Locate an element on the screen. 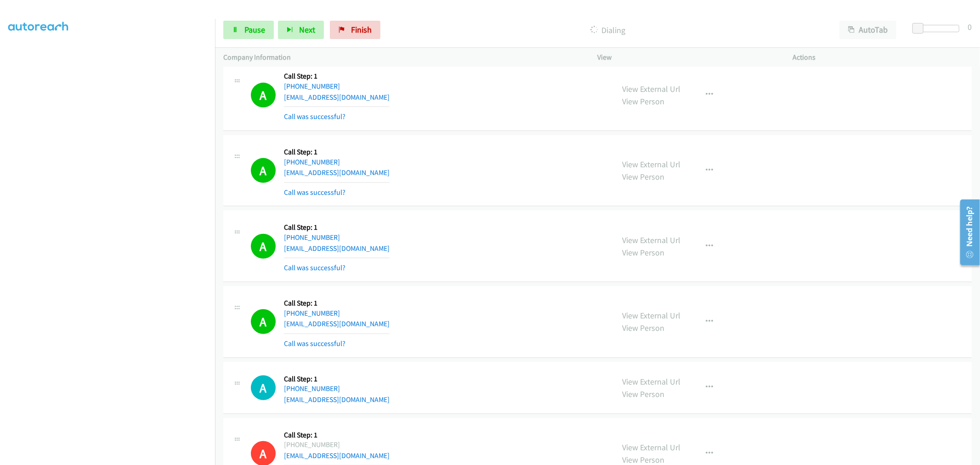 This screenshot has height=465, width=980. p: Company Information is located at coordinates (402, 58).